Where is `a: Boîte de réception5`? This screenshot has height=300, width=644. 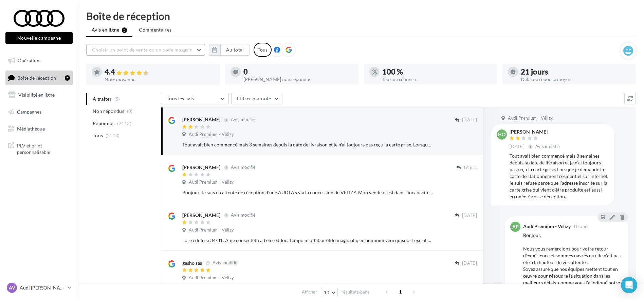
a: Boîte de réception5 is located at coordinates (39, 77).